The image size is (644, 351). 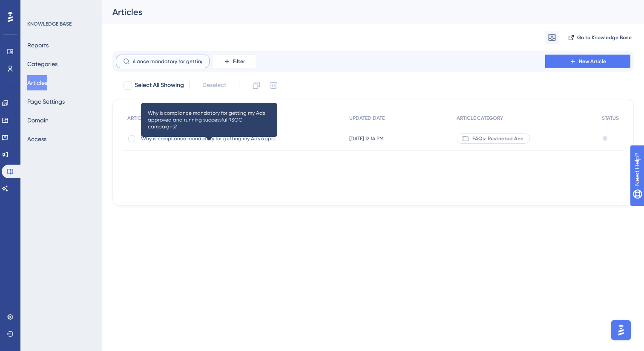 I want to click on span: ARTICLE NAME, so click(x=145, y=118).